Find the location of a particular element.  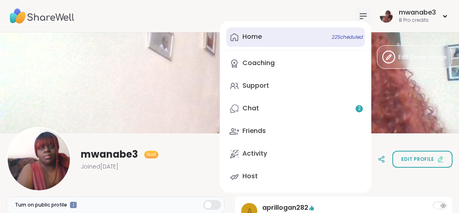

a: Home22Scheduled is located at coordinates (296, 37).